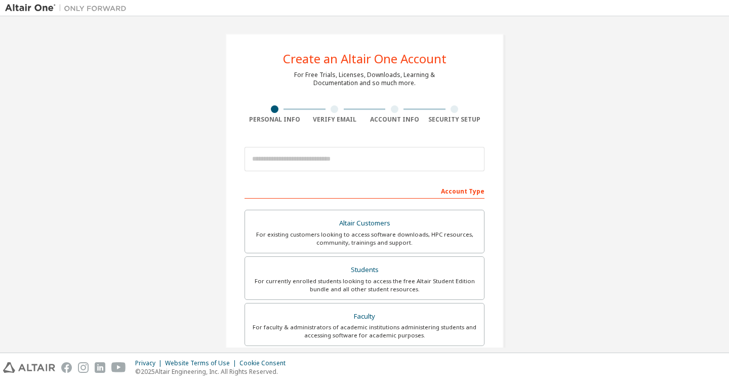  I want to click on img: instagram.svg, so click(83, 367).